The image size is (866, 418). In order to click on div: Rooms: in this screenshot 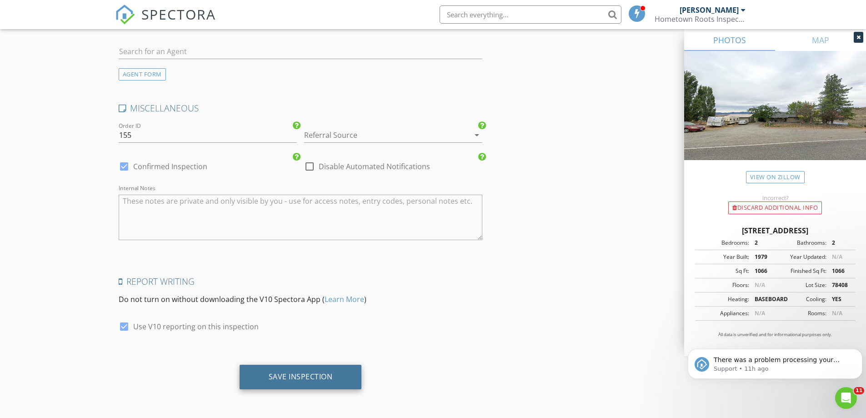, I will do `click(800, 313)`.